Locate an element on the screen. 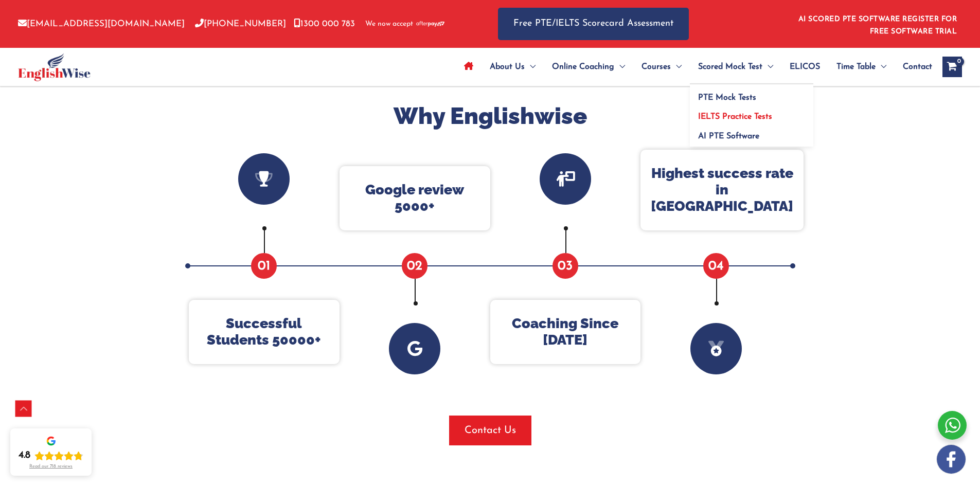 This screenshot has height=486, width=980. span: IELTS Practice Tests is located at coordinates (735, 117).